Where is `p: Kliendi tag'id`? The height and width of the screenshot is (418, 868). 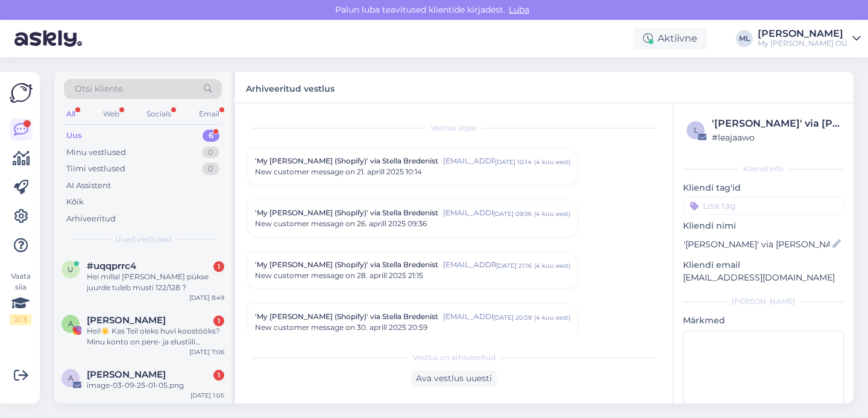
p: Kliendi tag'id is located at coordinates (763, 187).